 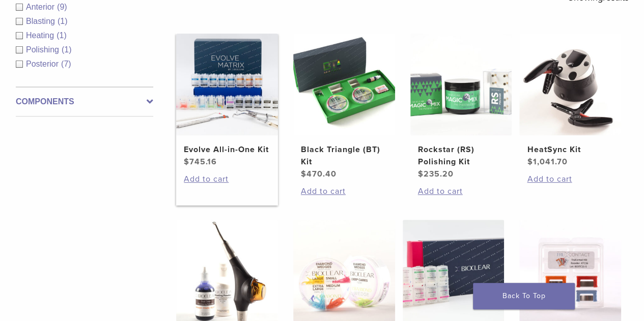 I want to click on a: HeatSync KitHeatSync Kit $1,041.70, so click(x=570, y=101).